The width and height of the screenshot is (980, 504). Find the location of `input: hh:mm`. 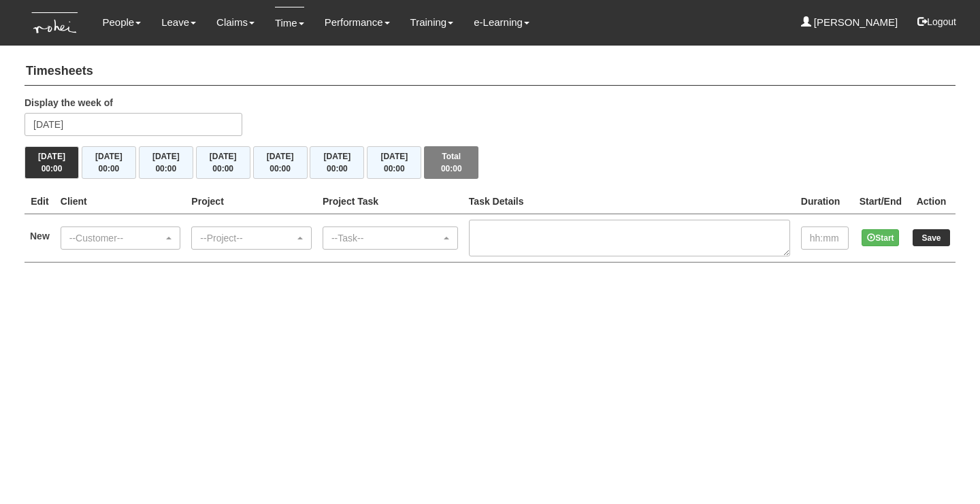

input: hh:mm is located at coordinates (825, 238).